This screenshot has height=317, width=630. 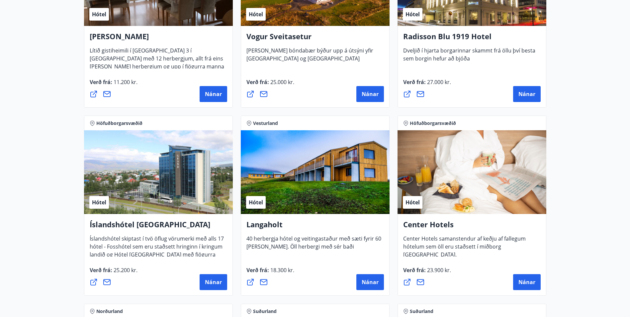 I want to click on h4: Langaholt, so click(x=315, y=227).